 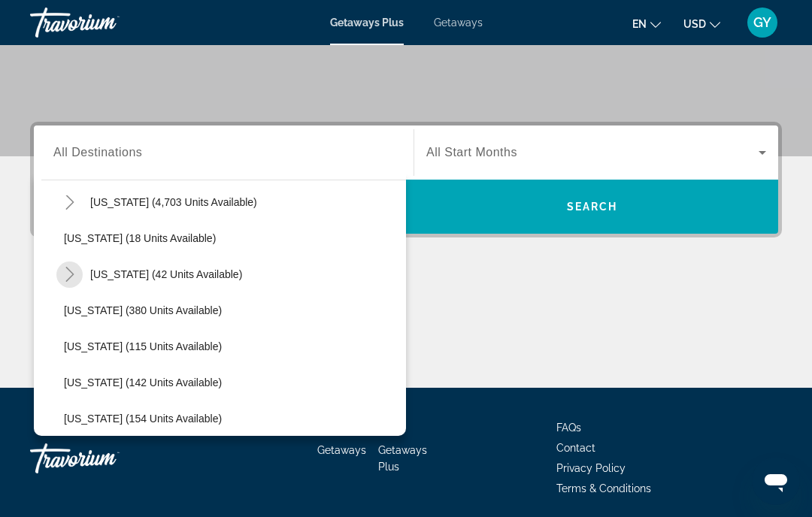 I want to click on span: Search, so click(x=592, y=207).